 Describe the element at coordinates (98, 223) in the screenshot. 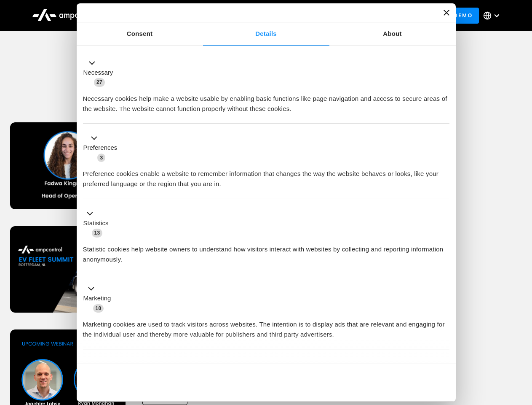

I see `button: Statistics (13)` at that location.